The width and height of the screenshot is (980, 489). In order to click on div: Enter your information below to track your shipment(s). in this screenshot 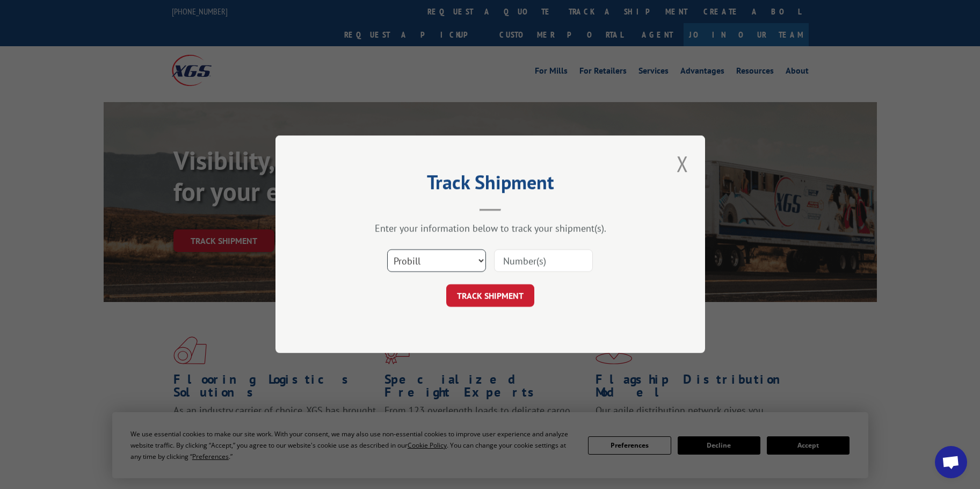, I will do `click(490, 228)`.